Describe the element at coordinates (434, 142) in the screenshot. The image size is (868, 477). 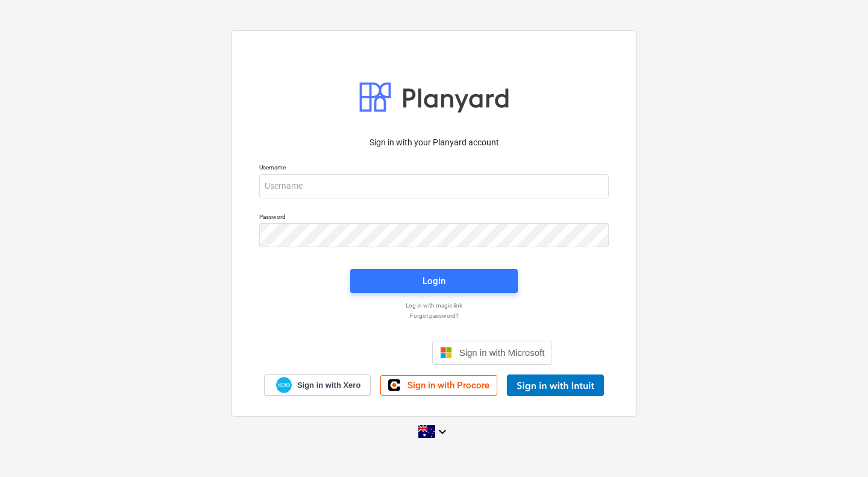
I see `p: Sign in with your Planyard account` at that location.